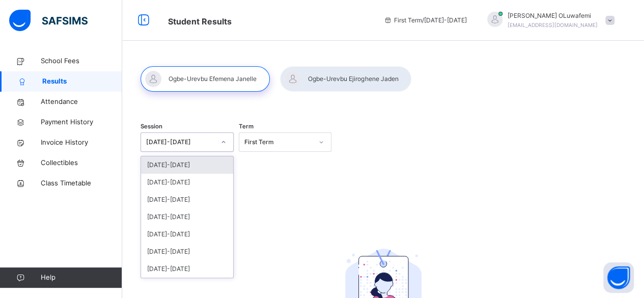 The width and height of the screenshot is (644, 298). I want to click on span: Class Timetable, so click(82, 183).